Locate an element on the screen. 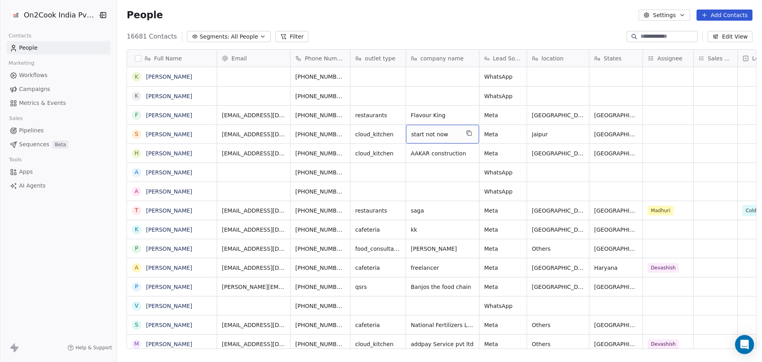  span: Sales Rep is located at coordinates (720, 58).